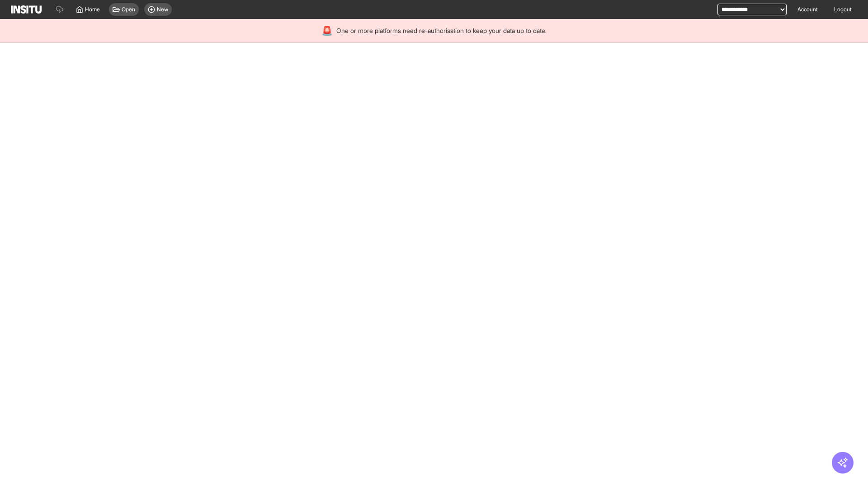  I want to click on img: Logo, so click(27, 10).